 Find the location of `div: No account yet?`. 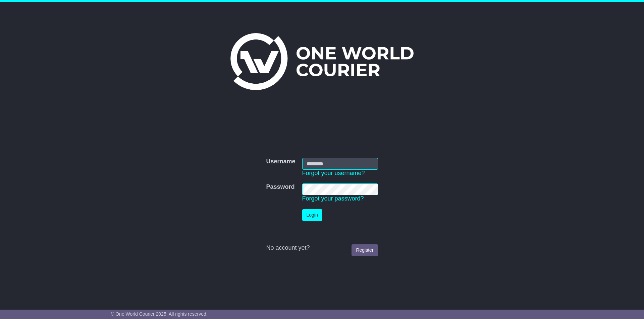

div: No account yet? is located at coordinates (322, 249).